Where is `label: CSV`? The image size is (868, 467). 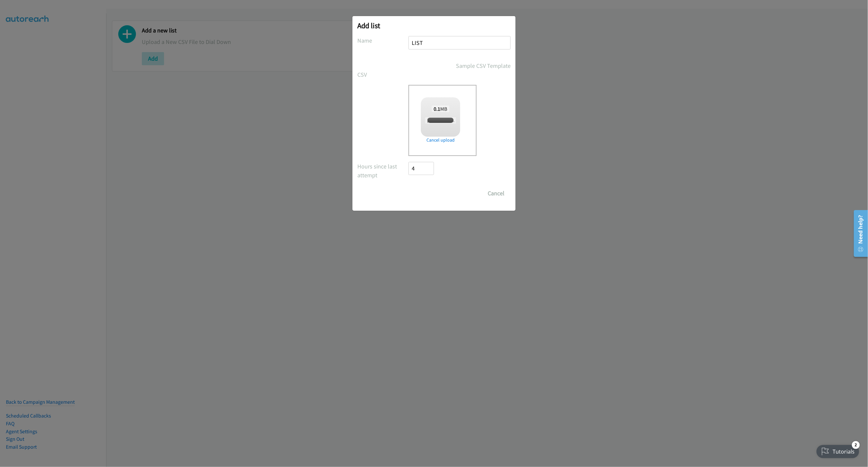 label: CSV is located at coordinates (383, 75).